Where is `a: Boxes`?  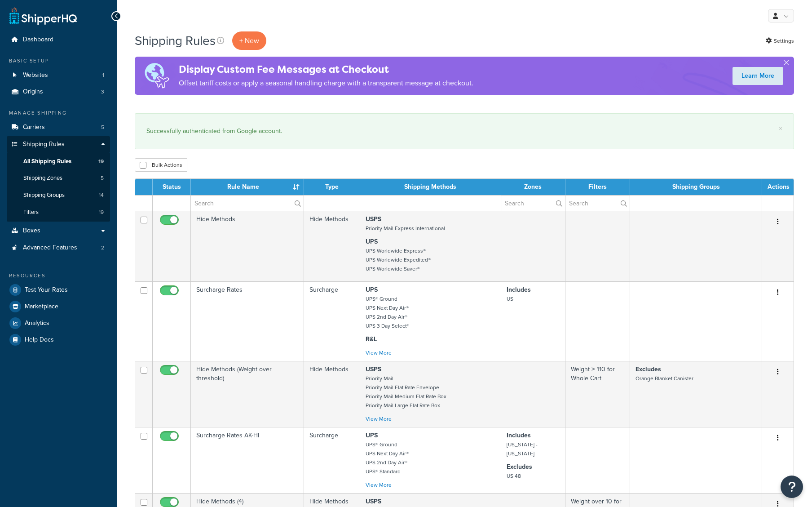 a: Boxes is located at coordinates (59, 230).